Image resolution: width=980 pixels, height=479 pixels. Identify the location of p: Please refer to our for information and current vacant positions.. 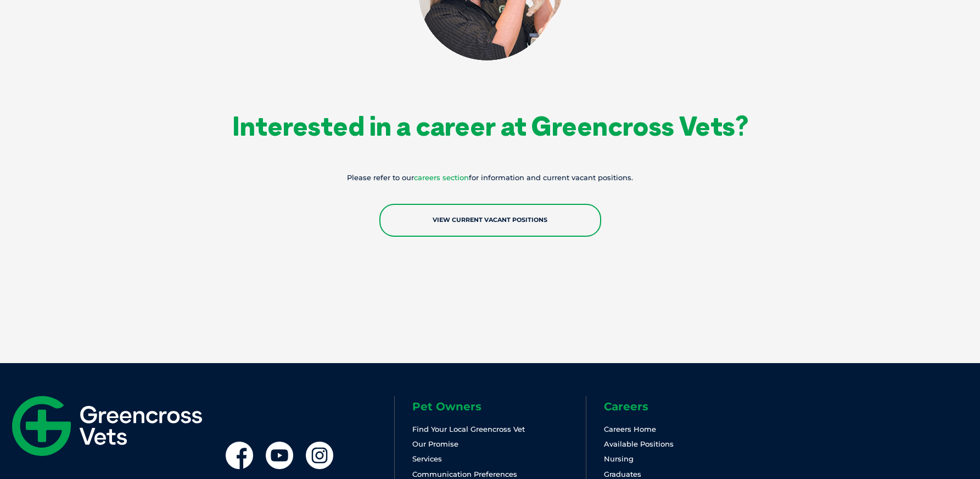
(490, 178).